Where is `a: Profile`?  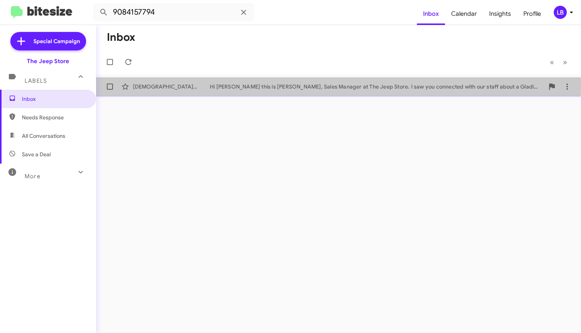
a: Profile is located at coordinates (533, 14).